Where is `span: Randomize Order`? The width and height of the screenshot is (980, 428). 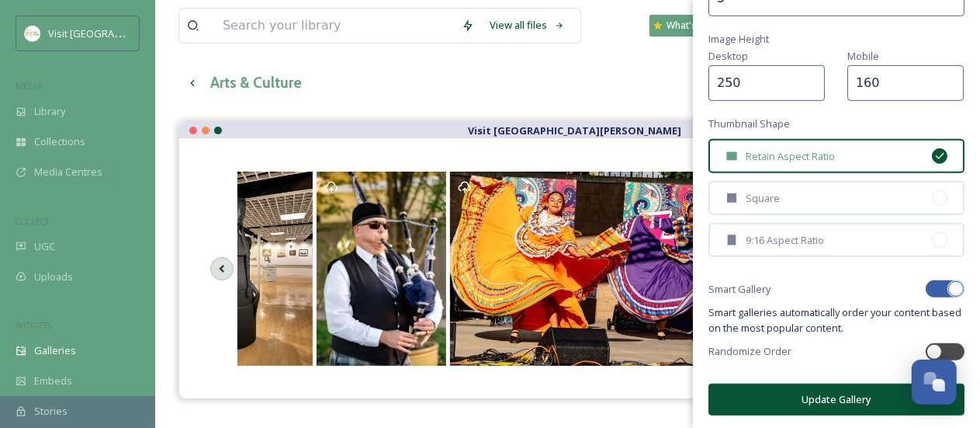 span: Randomize Order is located at coordinates (750, 351).